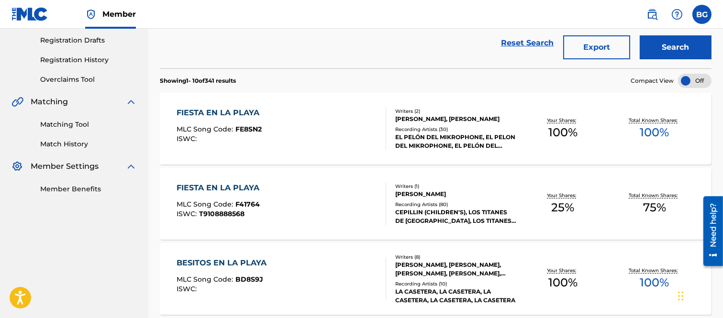 This screenshot has height=318, width=723. I want to click on span: 25 %, so click(563, 208).